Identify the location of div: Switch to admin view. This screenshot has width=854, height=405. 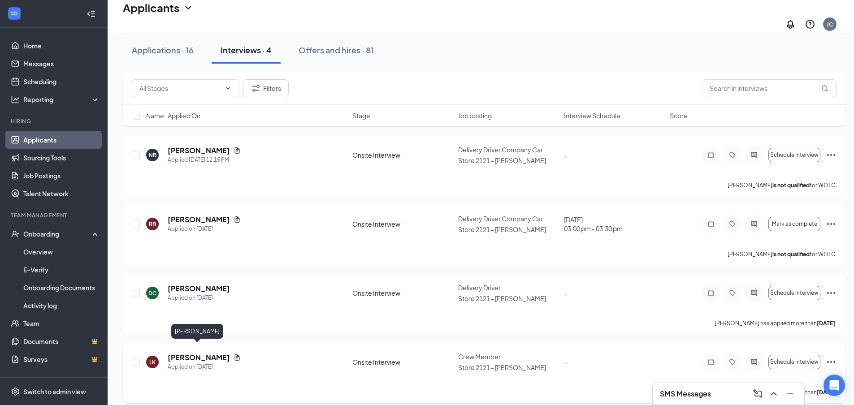
(55, 392).